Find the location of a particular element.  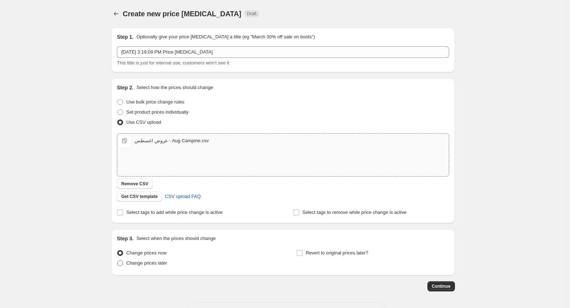

span: Get CSV template is located at coordinates (139, 196).